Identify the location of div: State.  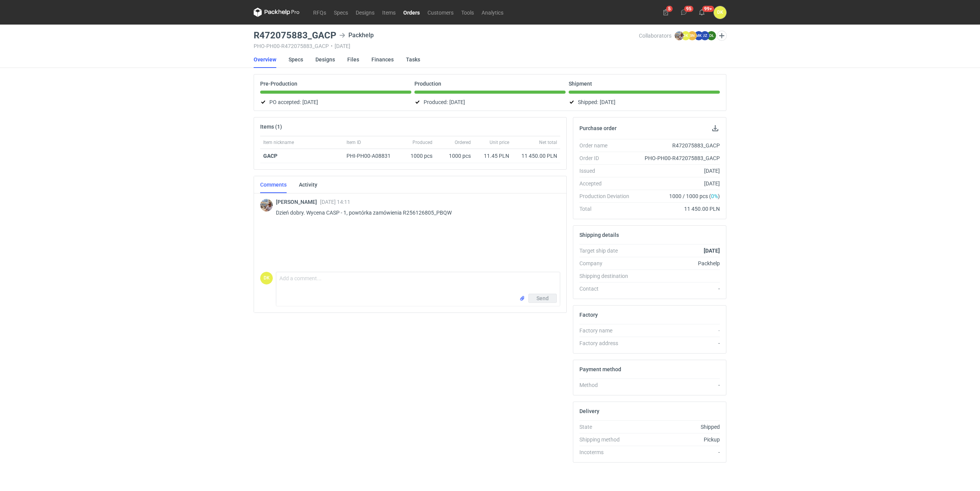
(607, 427).